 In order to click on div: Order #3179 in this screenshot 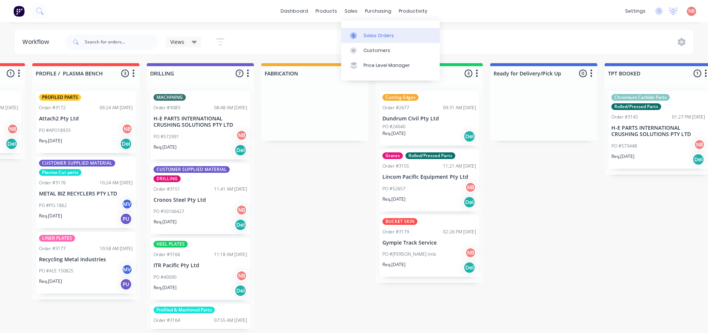, I will do `click(396, 232)`.